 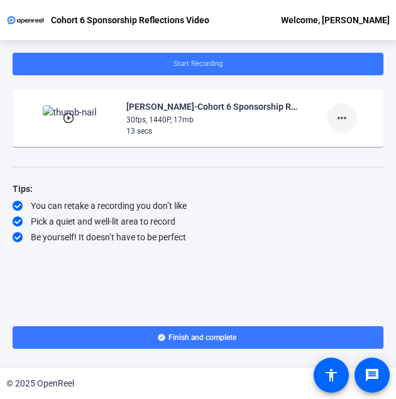 I want to click on img: thumb-nail, so click(x=70, y=118).